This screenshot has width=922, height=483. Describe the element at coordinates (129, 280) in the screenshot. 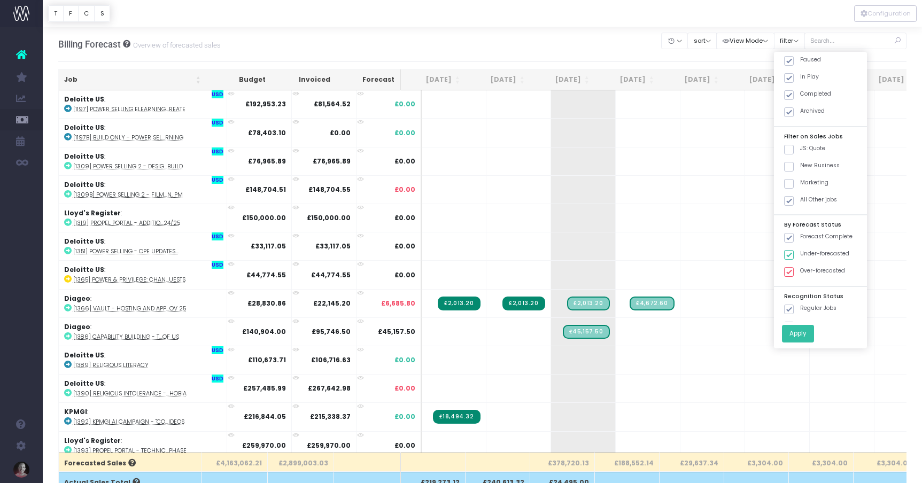

I see `abbr: [1365] Power & Privilege: change requests` at that location.